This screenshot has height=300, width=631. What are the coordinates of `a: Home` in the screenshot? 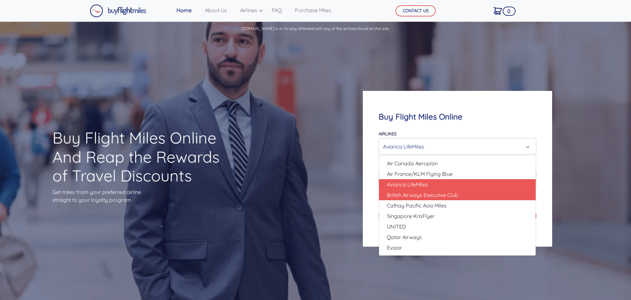 It's located at (184, 10).